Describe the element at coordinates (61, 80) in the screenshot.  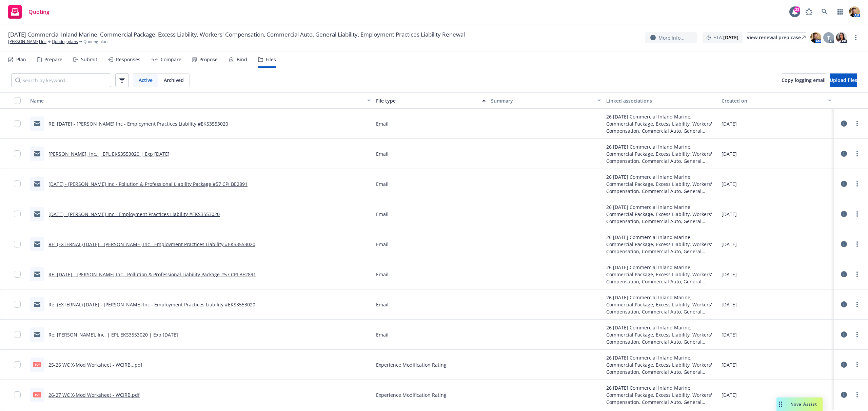
I see `input: Search by keyword...` at that location.